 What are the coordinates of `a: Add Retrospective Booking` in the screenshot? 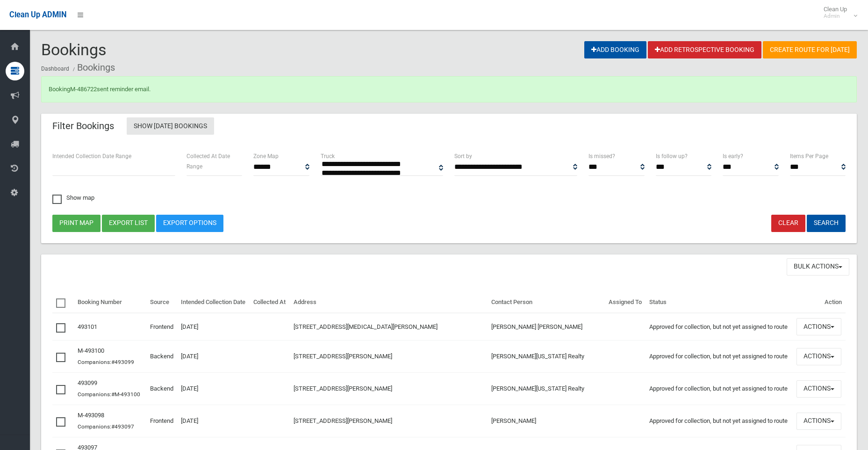 It's located at (704, 49).